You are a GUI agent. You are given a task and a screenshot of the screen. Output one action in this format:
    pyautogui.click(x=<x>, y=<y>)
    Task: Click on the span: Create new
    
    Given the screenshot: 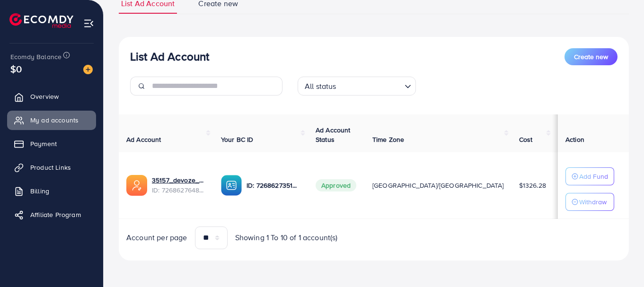 What is the action you would take?
    pyautogui.click(x=591, y=57)
    